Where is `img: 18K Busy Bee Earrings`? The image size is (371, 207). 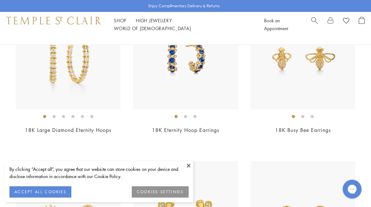
img: 18K Busy Bee Earrings is located at coordinates (303, 57).